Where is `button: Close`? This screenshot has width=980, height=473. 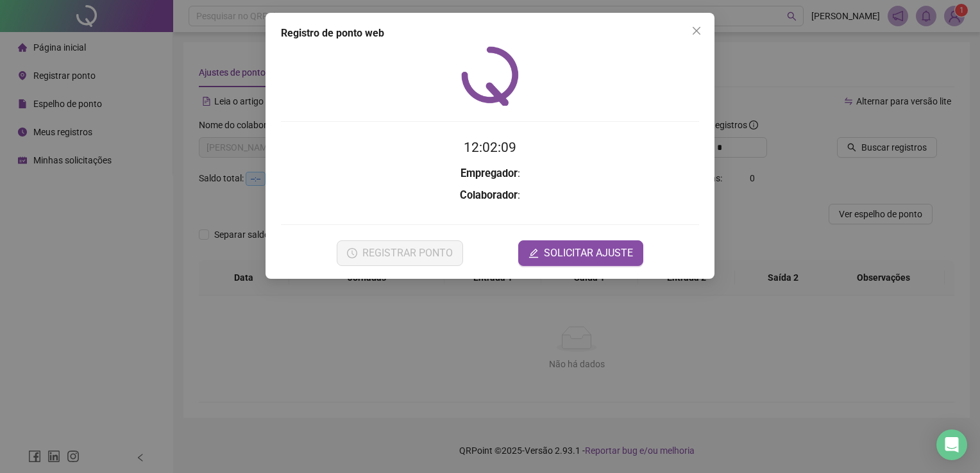
button: Close is located at coordinates (696, 31).